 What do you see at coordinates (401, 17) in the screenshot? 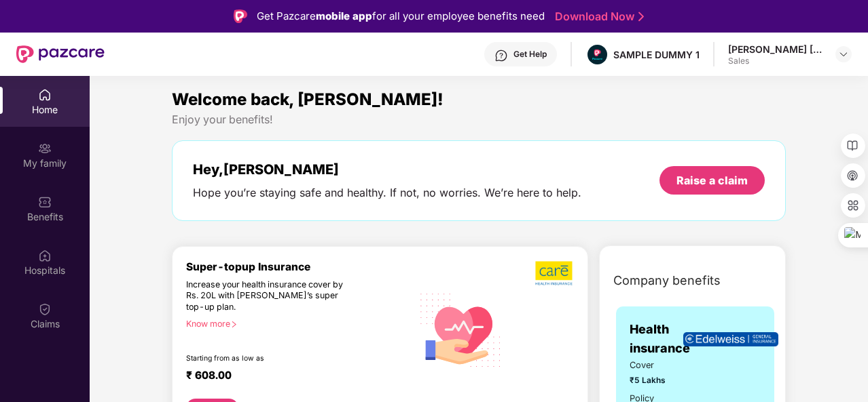
I see `div: Get Pazcare for all your employee benefits need` at bounding box center [401, 17].